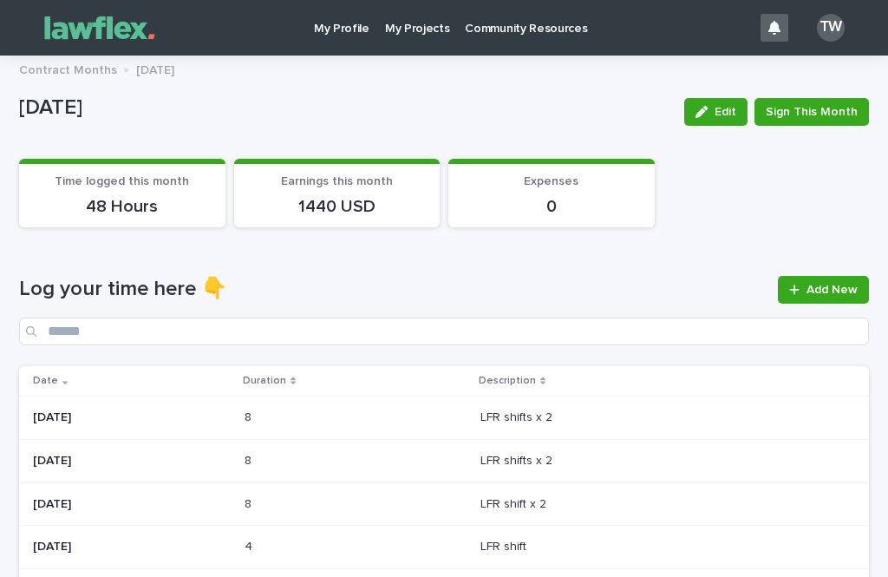 The image size is (888, 577). Describe the element at coordinates (823, 290) in the screenshot. I see `a: Add New` at that location.